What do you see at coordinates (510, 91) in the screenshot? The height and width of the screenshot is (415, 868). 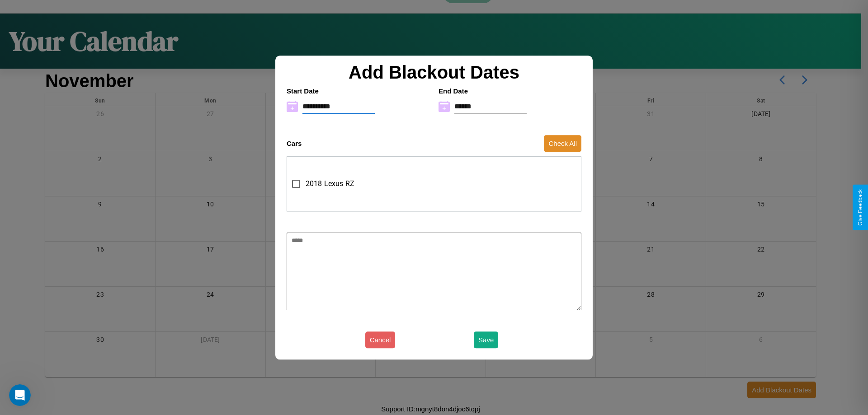 I see `h4: End Date` at bounding box center [510, 91].